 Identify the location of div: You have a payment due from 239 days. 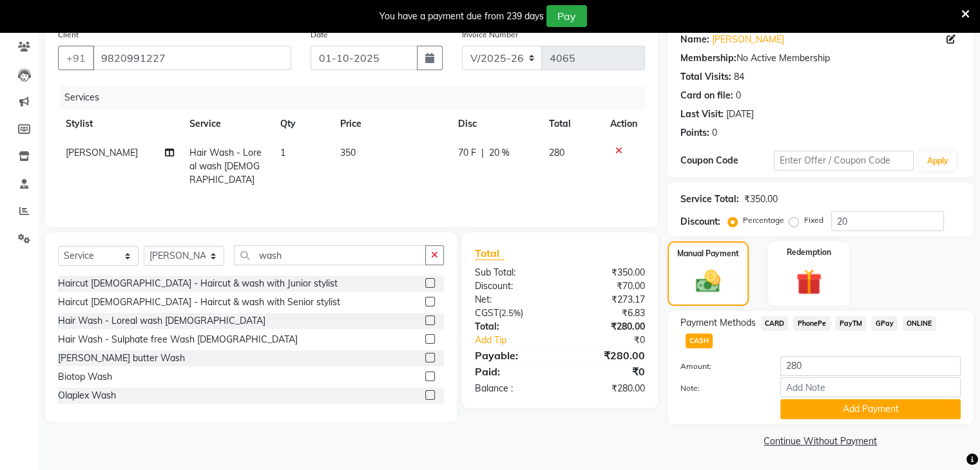
(461, 16).